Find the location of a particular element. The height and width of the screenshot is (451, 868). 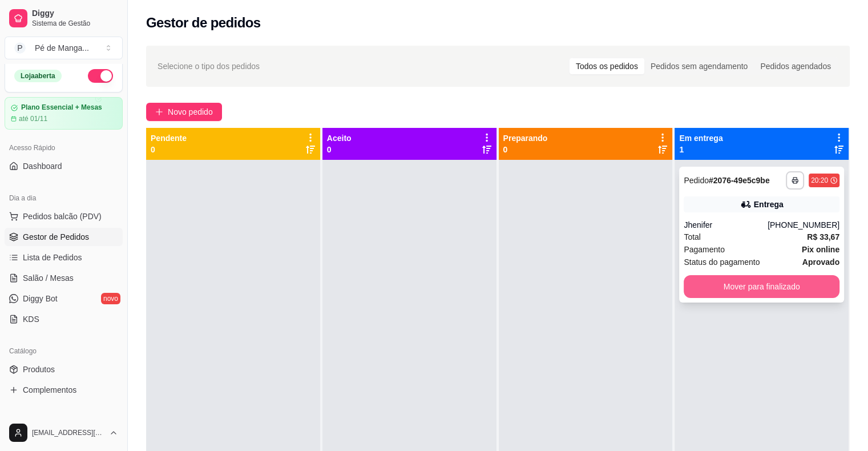

div: Catálogo is located at coordinates (64, 351).